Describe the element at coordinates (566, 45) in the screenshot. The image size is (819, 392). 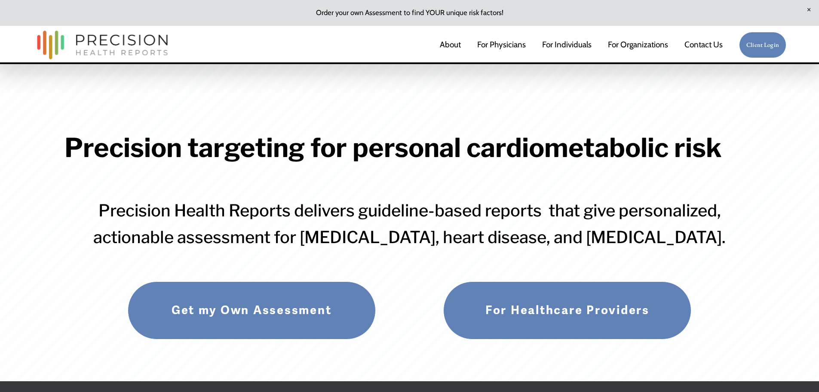
I see `a: For Individuals` at that location.